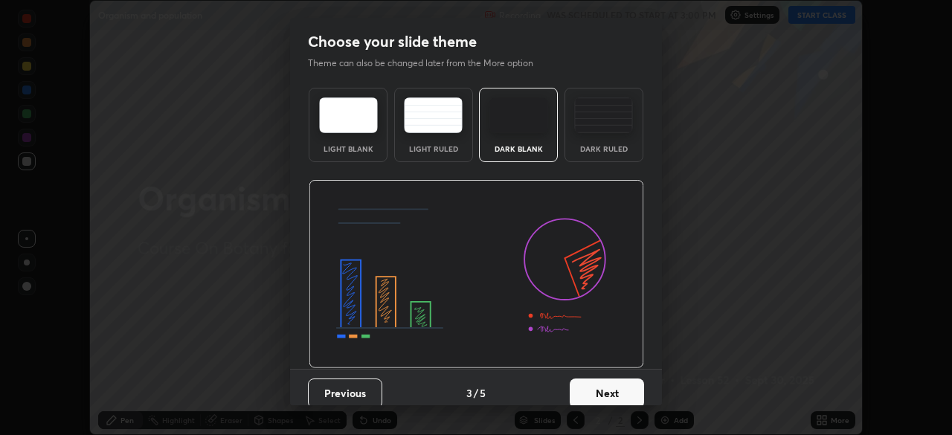  Describe the element at coordinates (348, 115) in the screenshot. I see `img: lightTheme.e5ed3b09.svg` at that location.